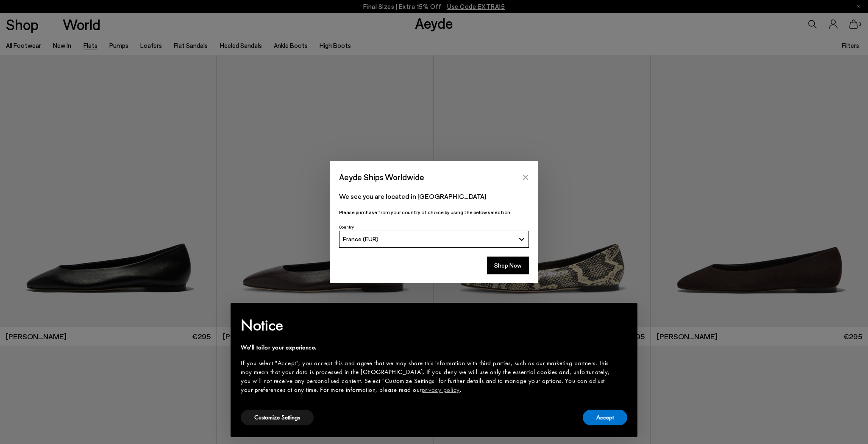 The height and width of the screenshot is (444, 868). Describe the element at coordinates (427, 348) in the screenshot. I see `div: We'll tailor your experience.` at that location.